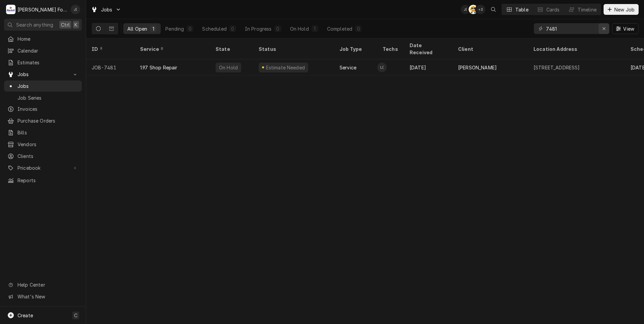 The image size is (644, 324). What do you see at coordinates (571, 29) in the screenshot?
I see `input: Keyword search` at bounding box center [571, 29].